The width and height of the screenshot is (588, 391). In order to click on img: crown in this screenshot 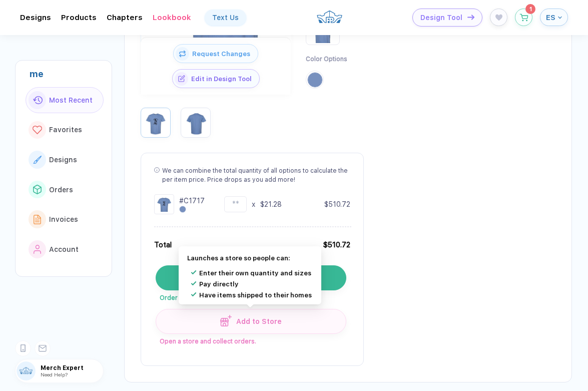, I will do `click(329, 16)`.